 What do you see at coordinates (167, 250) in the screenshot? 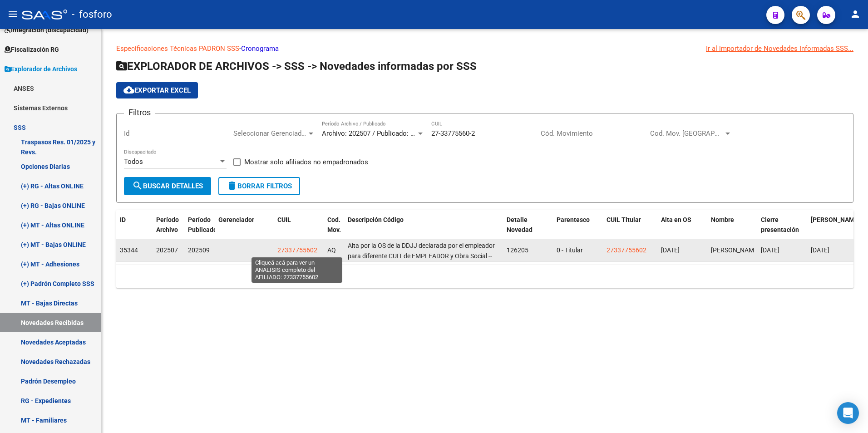
I see `span: 202507` at bounding box center [167, 250].